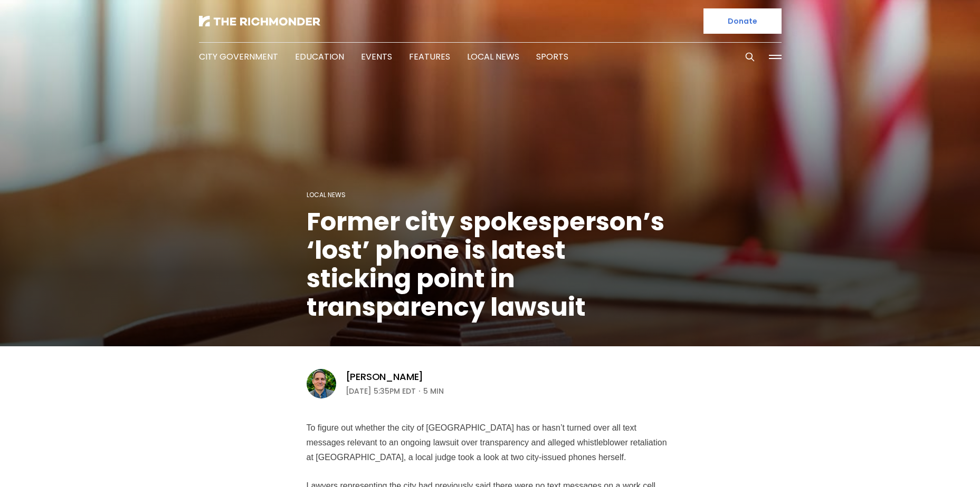 This screenshot has height=487, width=980. Describe the element at coordinates (433, 391) in the screenshot. I see `span: 5 min` at that location.